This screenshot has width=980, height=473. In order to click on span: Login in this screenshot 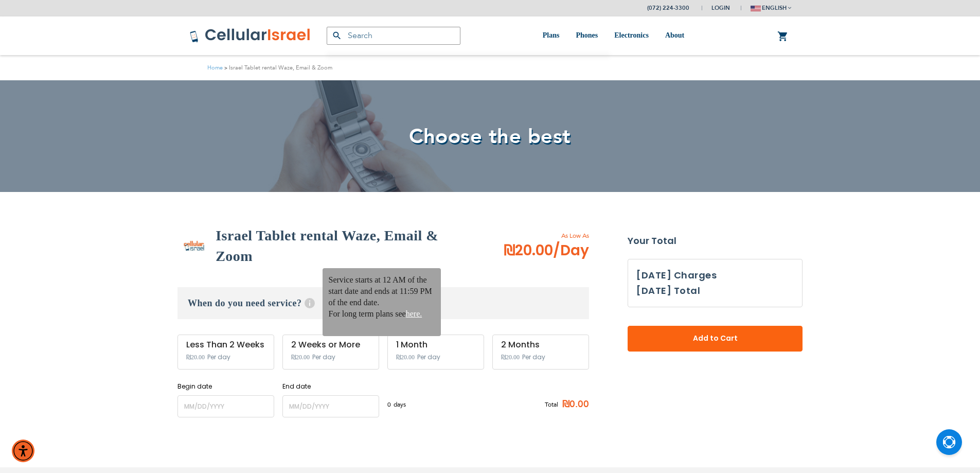, I will do `click(721, 8)`.